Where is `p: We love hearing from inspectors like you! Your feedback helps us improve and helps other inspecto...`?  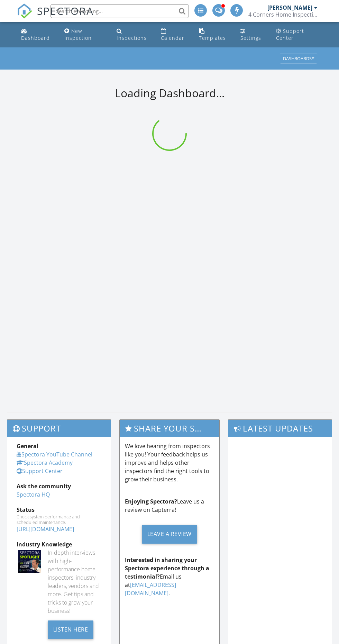 p: We love hearing from inspectors like you! Your feedback helps us improve and helps other inspecto... is located at coordinates (169, 463).